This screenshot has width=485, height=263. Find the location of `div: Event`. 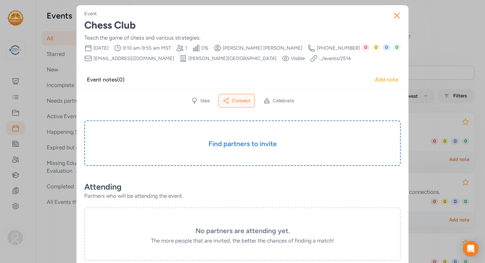

div: Event is located at coordinates (91, 14).